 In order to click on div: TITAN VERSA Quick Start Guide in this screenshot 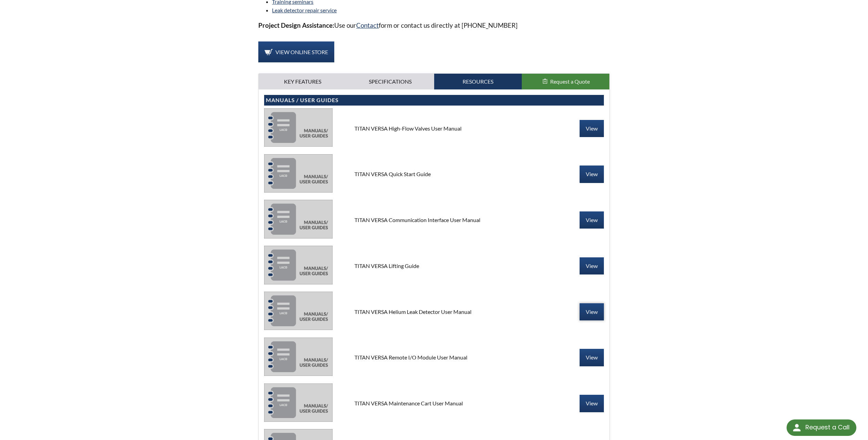, I will do `click(434, 174)`.